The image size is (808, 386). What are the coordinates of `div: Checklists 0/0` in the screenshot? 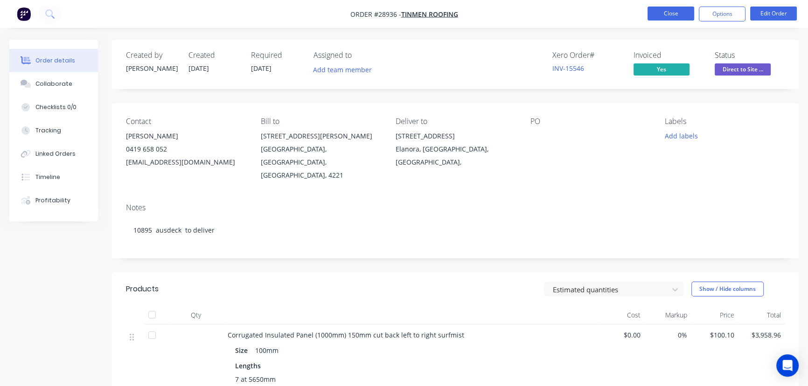 It's located at (56, 107).